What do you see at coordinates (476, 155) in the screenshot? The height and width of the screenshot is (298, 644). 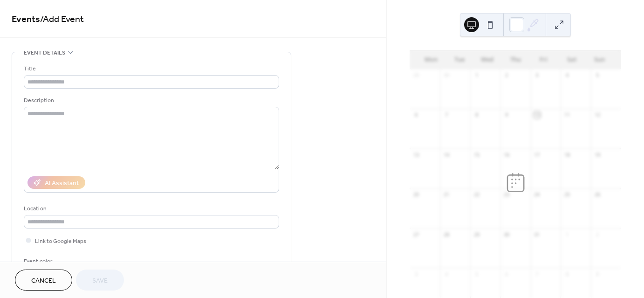 I see `div: 15` at bounding box center [476, 155].